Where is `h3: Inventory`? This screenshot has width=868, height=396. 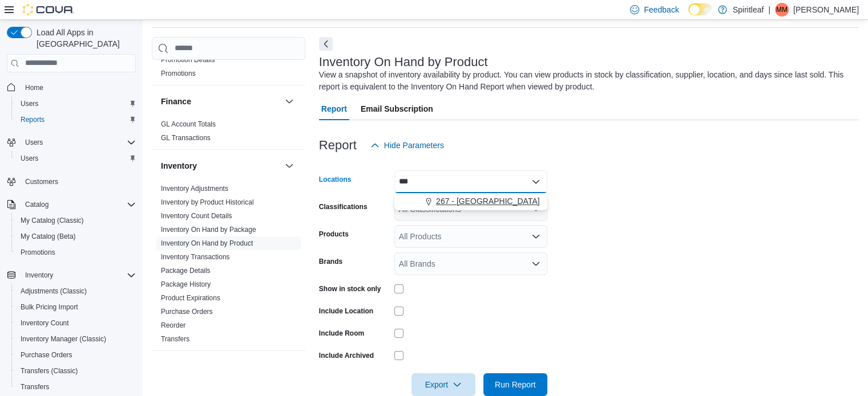 h3: Inventory is located at coordinates (179, 166).